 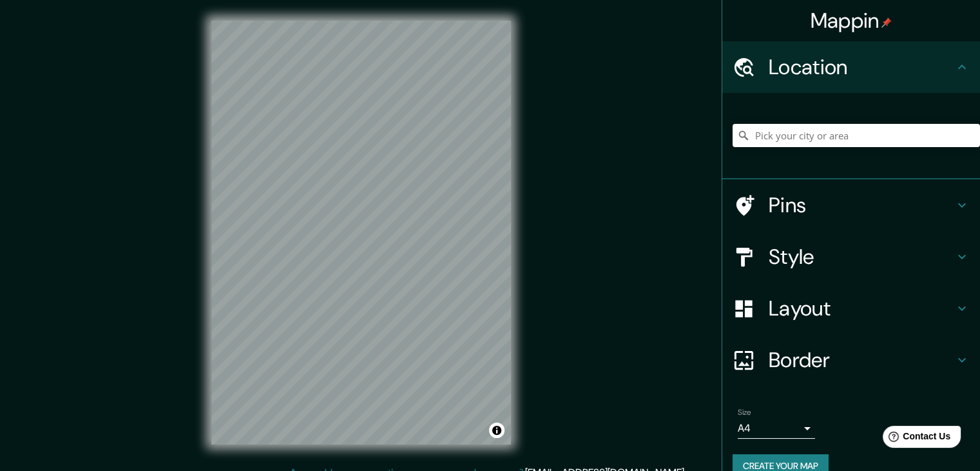 I want to click on img: pin-icon.png, so click(x=886, y=23).